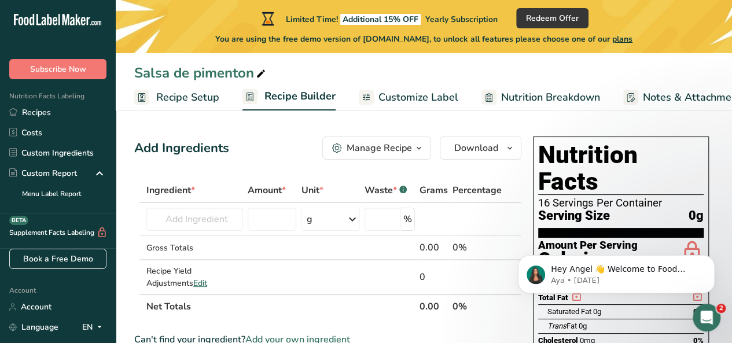 The image size is (732, 343). Describe the element at coordinates (309, 219) in the screenshot. I see `div: g` at that location.